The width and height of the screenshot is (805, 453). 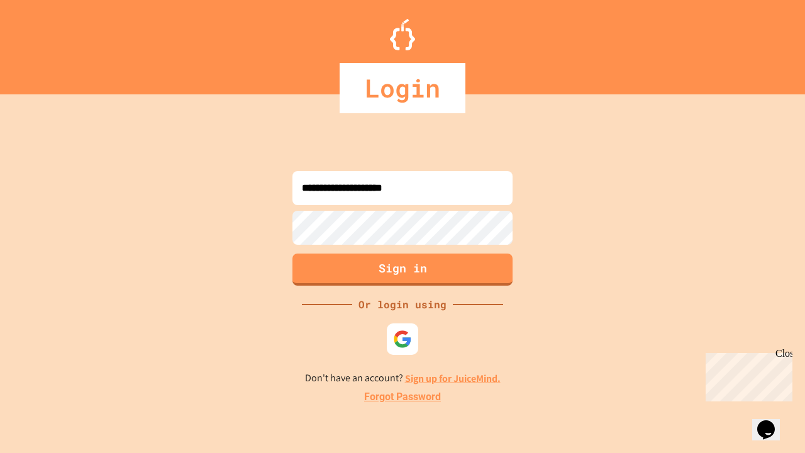 I want to click on img: Logo.svg, so click(x=403, y=35).